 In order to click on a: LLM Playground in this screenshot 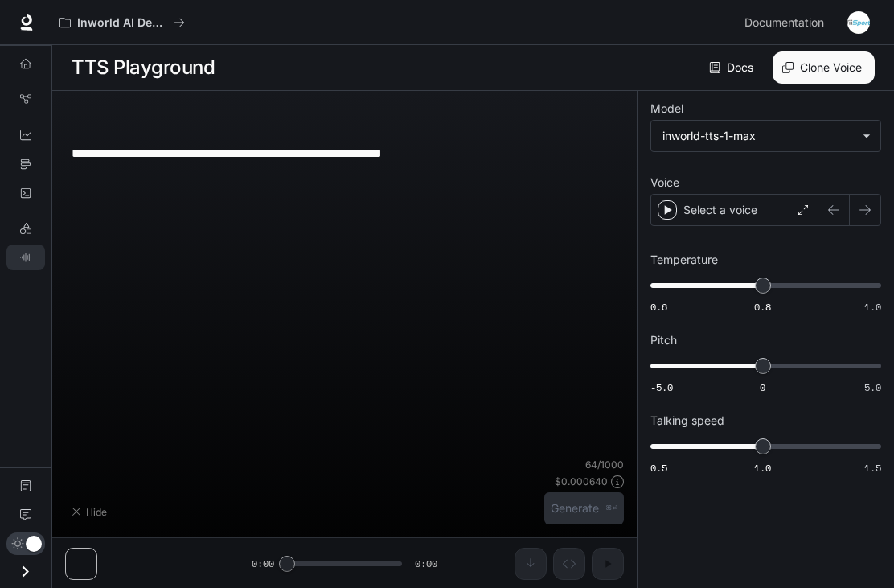, I will do `click(26, 228)`.